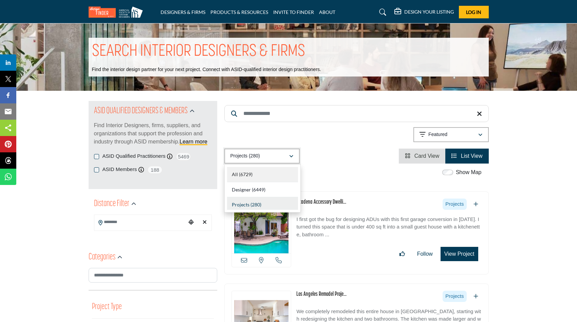 The image size is (577, 322). What do you see at coordinates (327, 12) in the screenshot?
I see `a: ABOUT` at bounding box center [327, 12].